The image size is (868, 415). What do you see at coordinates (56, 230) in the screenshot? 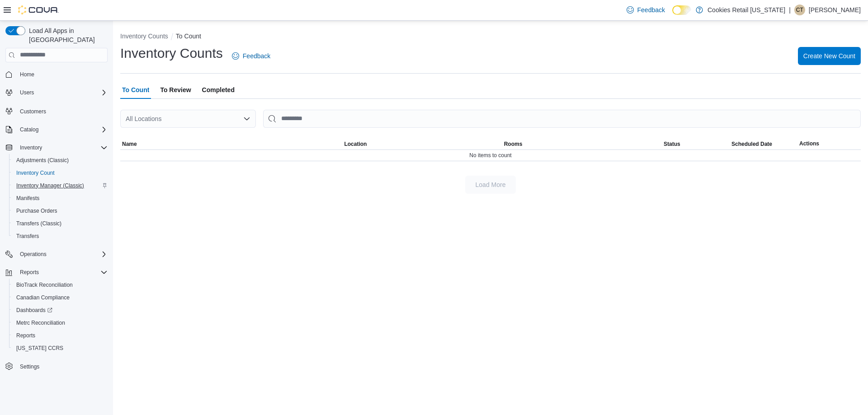
I see `nav: Complex example` at bounding box center [56, 230].